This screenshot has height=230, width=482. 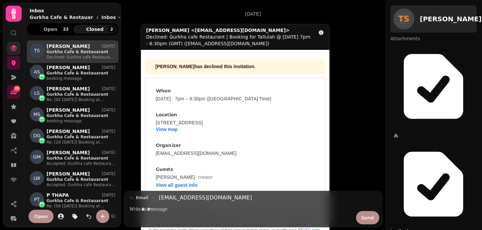 What do you see at coordinates (112, 29) in the screenshot?
I see `div: 2` at bounding box center [112, 29].